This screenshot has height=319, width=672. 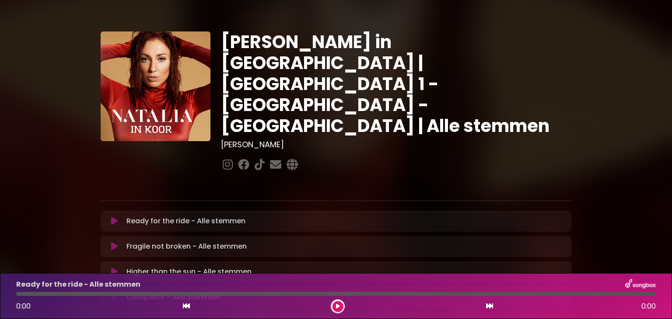 What do you see at coordinates (189, 272) in the screenshot?
I see `p: Higher than the sun - Alle stemmen` at bounding box center [189, 272].